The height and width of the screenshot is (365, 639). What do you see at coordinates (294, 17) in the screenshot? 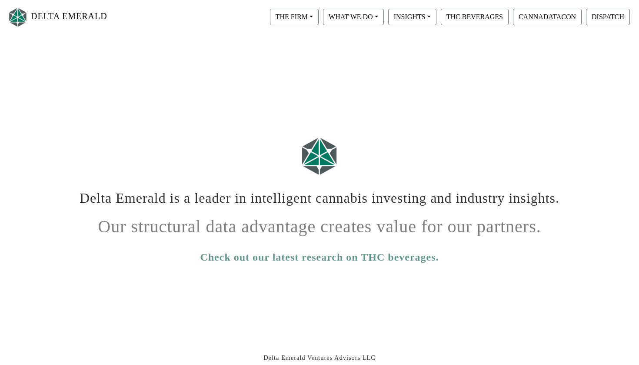
I see `button: THE FIRM` at bounding box center [294, 17].